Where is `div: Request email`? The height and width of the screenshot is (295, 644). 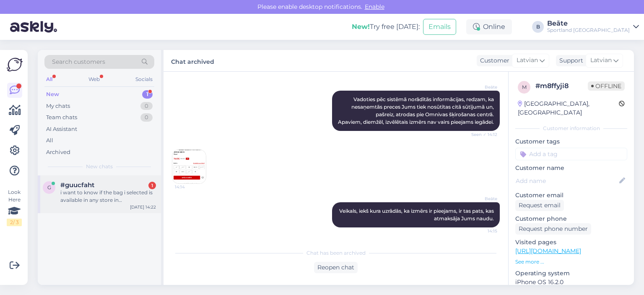 div: Request email is located at coordinates (539, 205).